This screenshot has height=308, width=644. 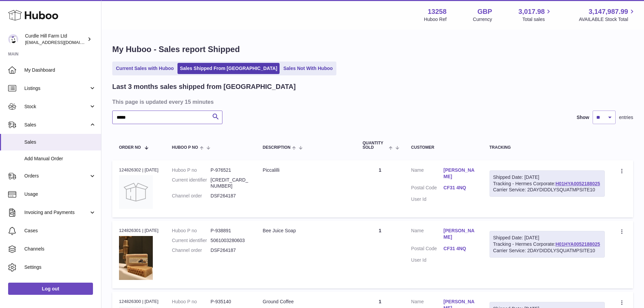 I want to click on span: Settings, so click(x=61, y=267).